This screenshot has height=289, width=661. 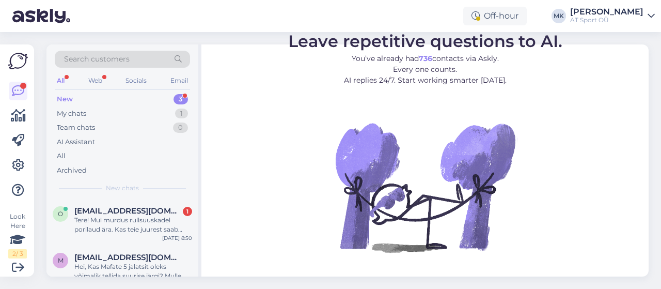 I want to click on b: 736, so click(x=426, y=58).